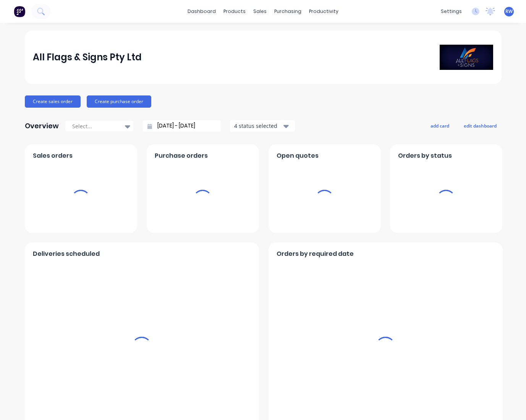  Describe the element at coordinates (66, 254) in the screenshot. I see `span: Deliveries scheduled` at that location.